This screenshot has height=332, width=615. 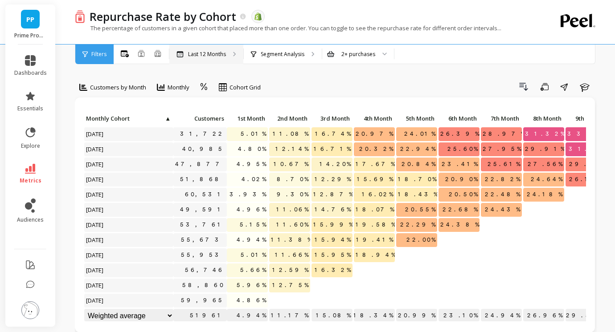 What do you see at coordinates (332, 210) in the screenshot?
I see `span: 14.76%` at bounding box center [332, 210].